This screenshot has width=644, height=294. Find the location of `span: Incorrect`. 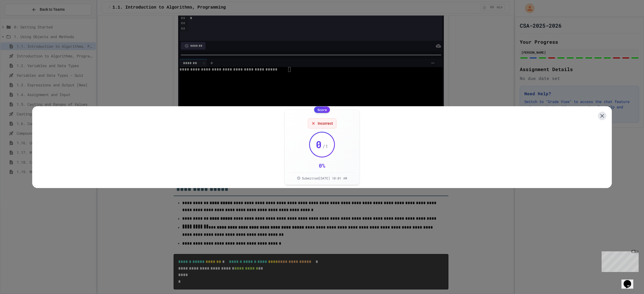

span: Incorrect is located at coordinates (325, 123).